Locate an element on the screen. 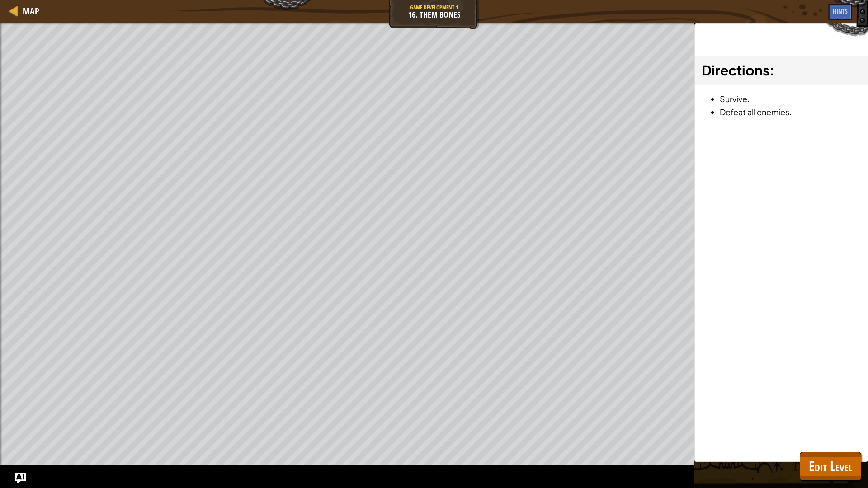  a: Map is located at coordinates (29, 11).